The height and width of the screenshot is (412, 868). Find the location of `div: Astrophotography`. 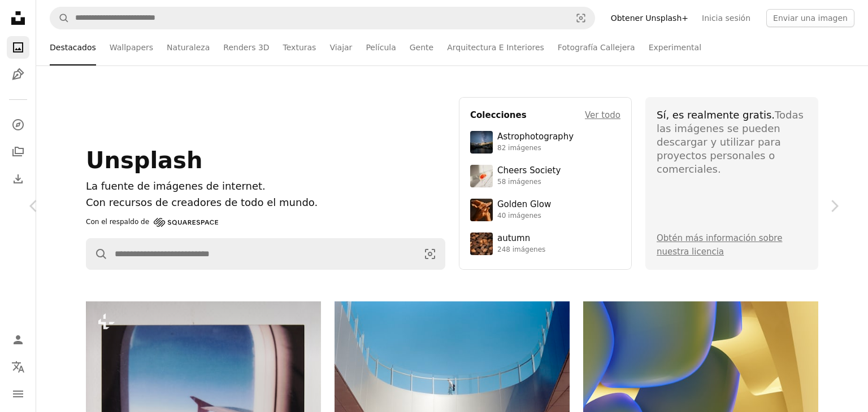

div: Astrophotography is located at coordinates (535, 137).